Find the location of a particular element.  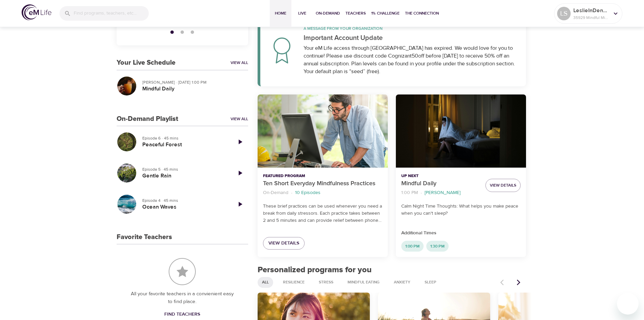

div: Stress is located at coordinates (326, 282).